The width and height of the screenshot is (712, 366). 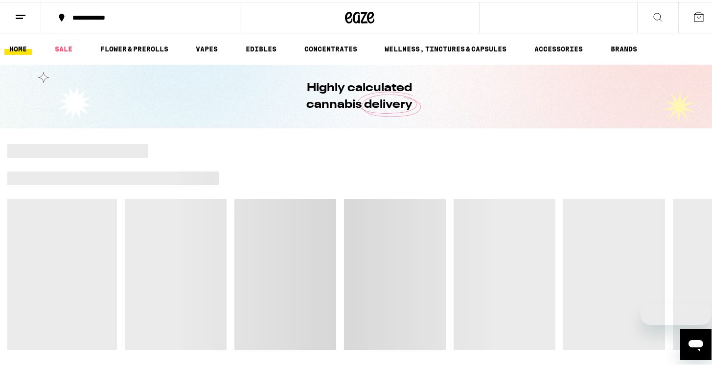 I want to click on a: BRANDS, so click(x=624, y=47).